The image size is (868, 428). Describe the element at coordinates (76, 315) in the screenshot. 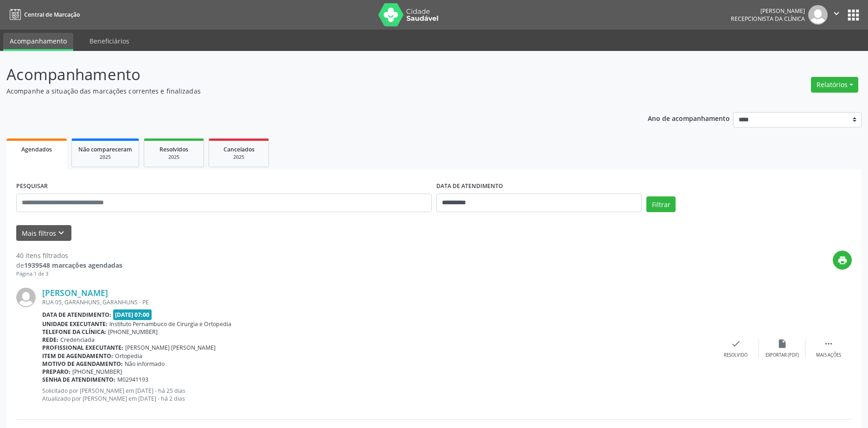

I see `b: Data de atendimento:` at that location.